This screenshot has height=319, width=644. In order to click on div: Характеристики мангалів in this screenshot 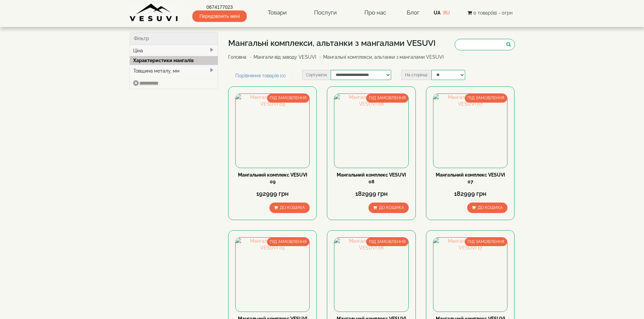, I will do `click(174, 60)`.